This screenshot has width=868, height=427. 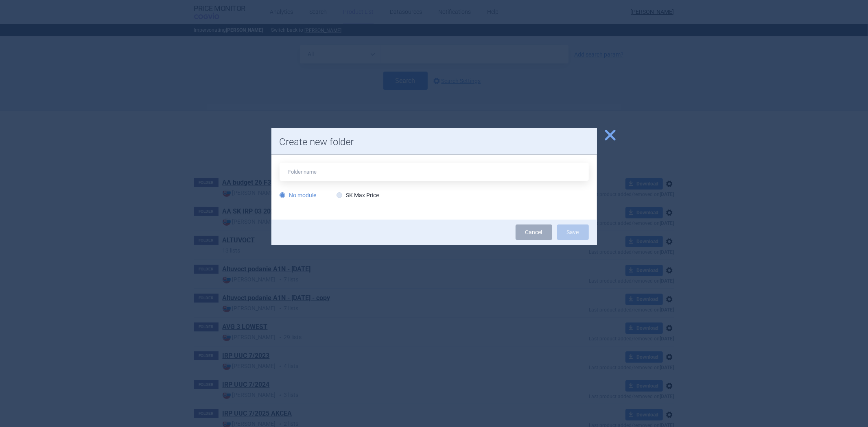 I want to click on h1: Create new folder, so click(x=434, y=142).